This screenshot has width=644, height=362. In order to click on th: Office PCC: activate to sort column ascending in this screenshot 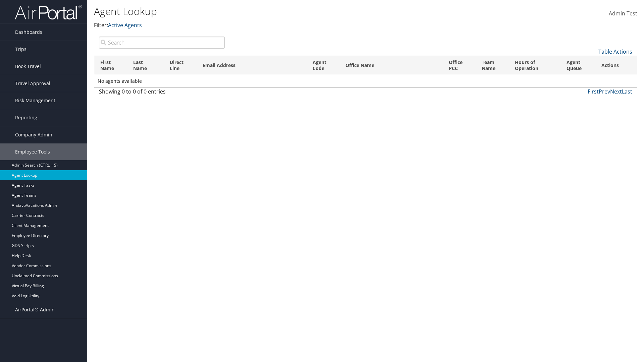, I will do `click(459, 66)`.